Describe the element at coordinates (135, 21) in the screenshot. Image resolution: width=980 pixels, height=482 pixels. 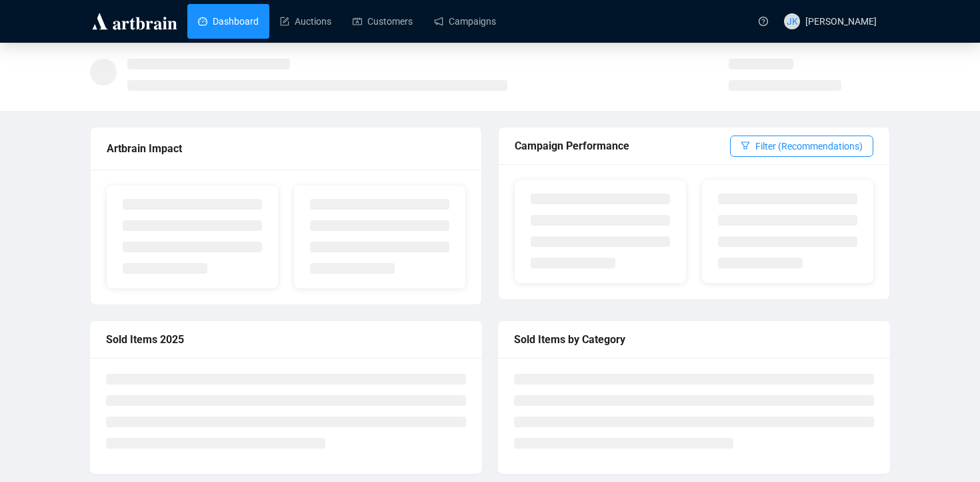
I see `img: logo` at that location.